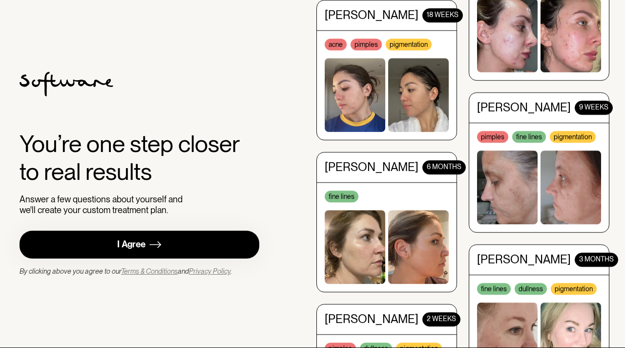 This screenshot has width=625, height=348. Describe the element at coordinates (444, 161) in the screenshot. I see `div: 6 months` at that location.